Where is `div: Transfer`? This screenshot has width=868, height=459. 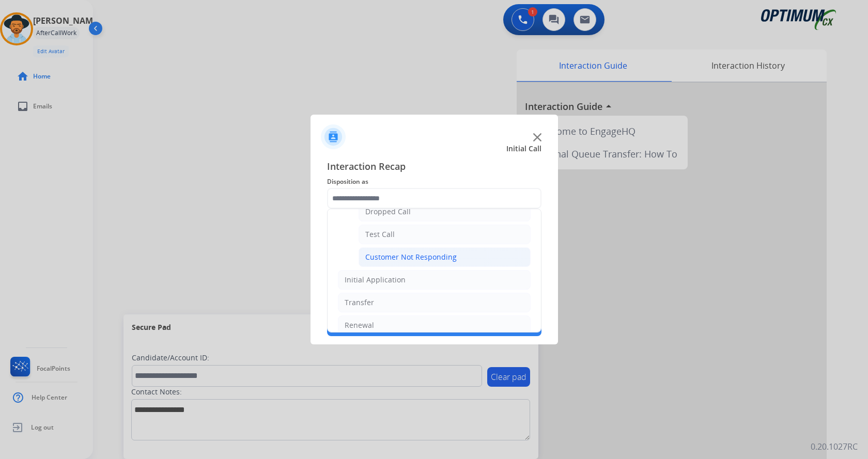 div: Transfer is located at coordinates (359, 303).